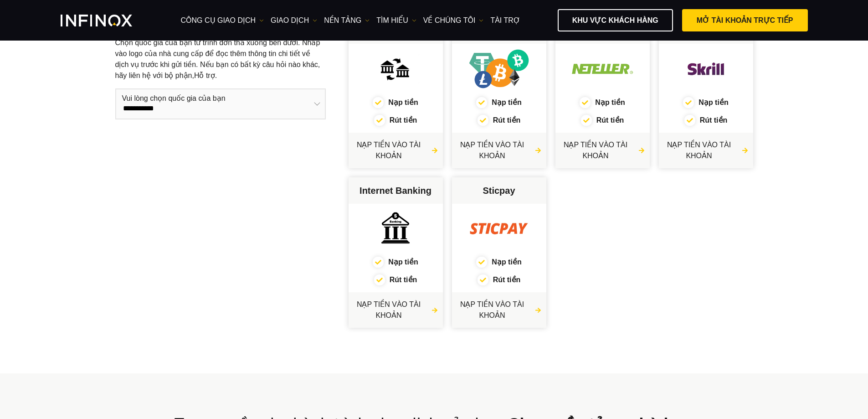 The image size is (868, 419). What do you see at coordinates (706, 68) in the screenshot?
I see `img: skrill.webp` at bounding box center [706, 68].